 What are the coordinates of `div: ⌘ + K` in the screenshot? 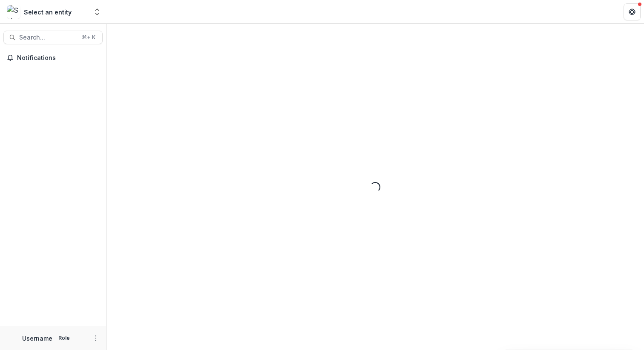 It's located at (89, 37).